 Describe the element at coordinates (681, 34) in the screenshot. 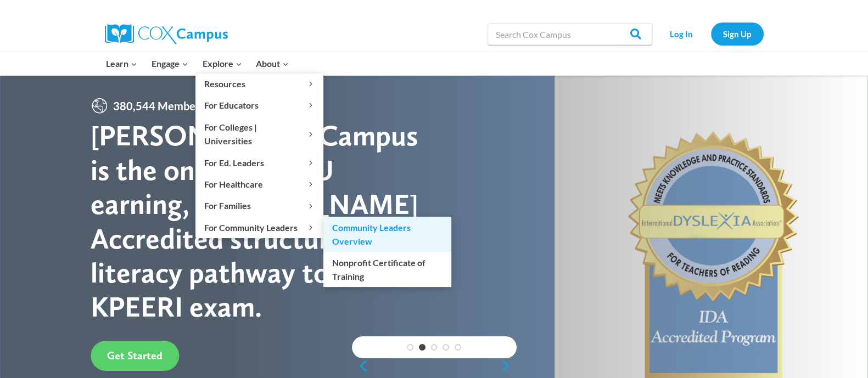

I see `a: Log In` at that location.